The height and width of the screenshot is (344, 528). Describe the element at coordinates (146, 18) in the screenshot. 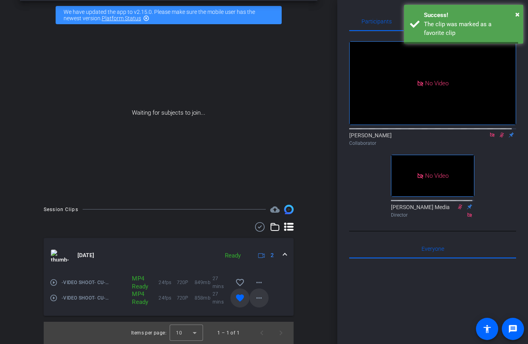

I see `mat-icon: highlight_off` at that location.